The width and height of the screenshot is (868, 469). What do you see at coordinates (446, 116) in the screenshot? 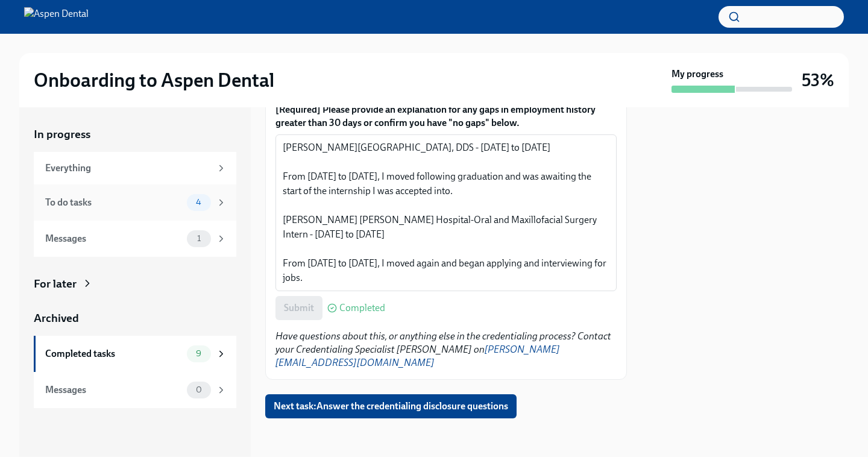
I see `label: [Required] Please provide an explanation for any gaps in employment history greater than 30 days ...` at bounding box center [446, 116].